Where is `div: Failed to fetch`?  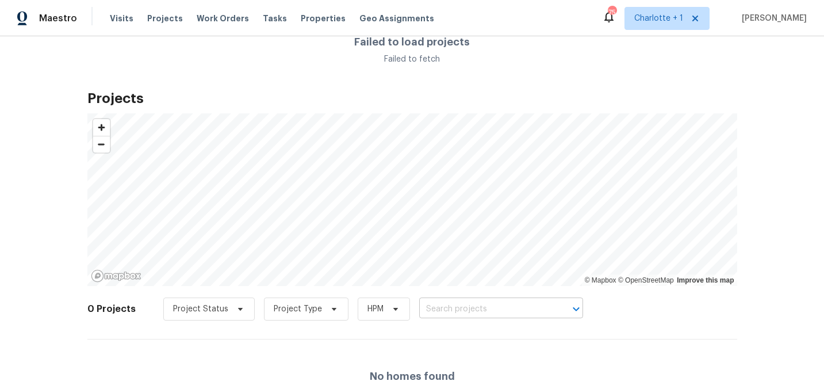 div: Failed to fetch is located at coordinates (412, 59).